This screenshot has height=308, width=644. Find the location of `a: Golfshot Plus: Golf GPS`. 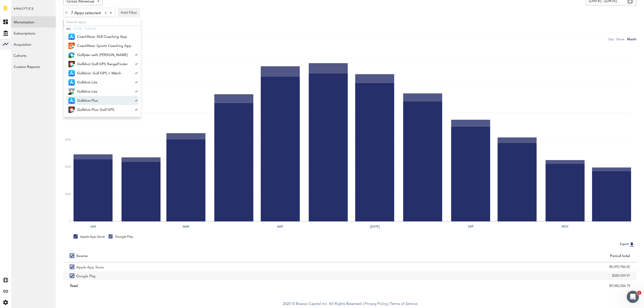

a: Golfshot Plus: Golf GPS is located at coordinates (100, 110).